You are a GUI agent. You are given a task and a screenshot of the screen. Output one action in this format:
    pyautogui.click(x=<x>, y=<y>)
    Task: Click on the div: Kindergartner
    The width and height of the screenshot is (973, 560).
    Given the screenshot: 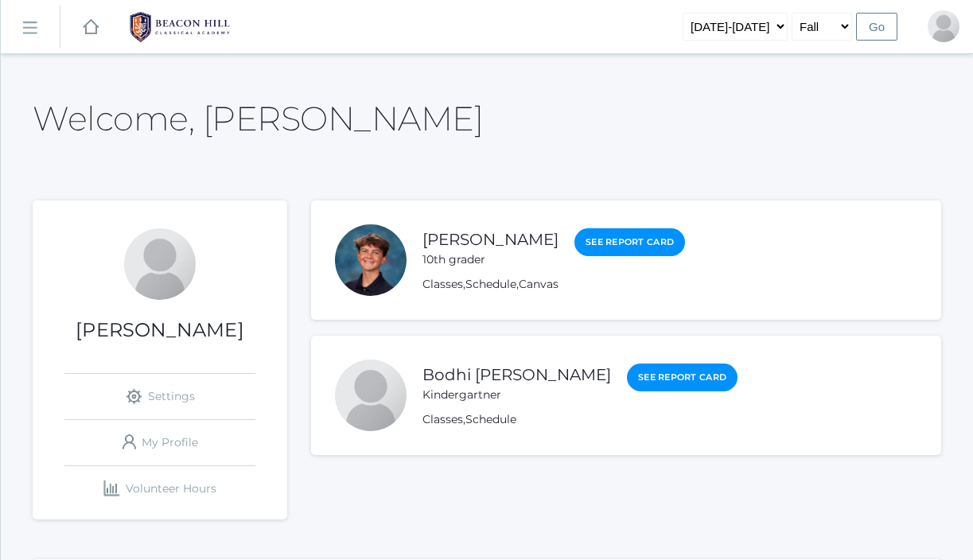 What is the action you would take?
    pyautogui.click(x=517, y=394)
    